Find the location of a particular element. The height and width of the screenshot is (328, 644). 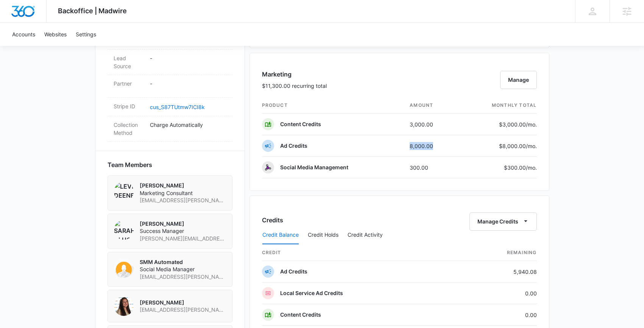

dt: Stripe ID is located at coordinates (129, 106).